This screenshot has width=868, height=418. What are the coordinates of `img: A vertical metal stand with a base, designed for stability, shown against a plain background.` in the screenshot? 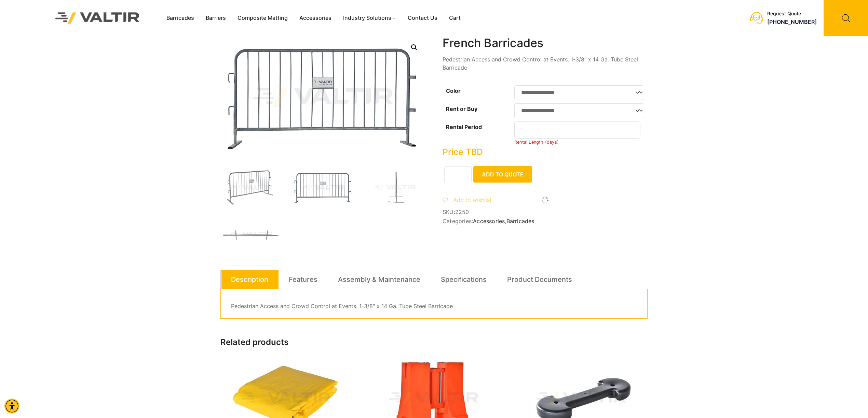 It's located at (395, 188).